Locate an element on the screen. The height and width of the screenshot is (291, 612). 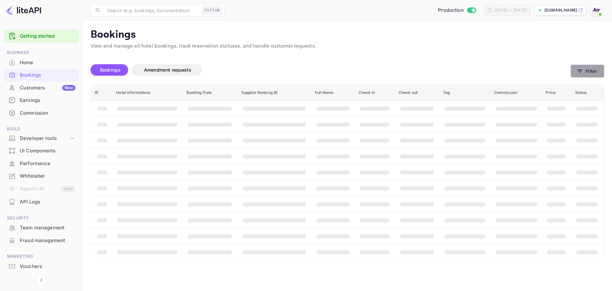
a: Vouchers is located at coordinates (41, 266).